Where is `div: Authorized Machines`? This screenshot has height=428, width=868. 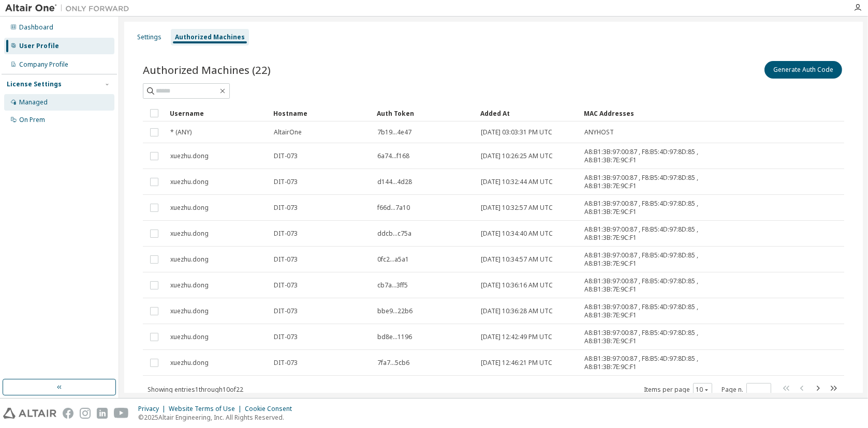
div: Authorized Machines is located at coordinates (210, 37).